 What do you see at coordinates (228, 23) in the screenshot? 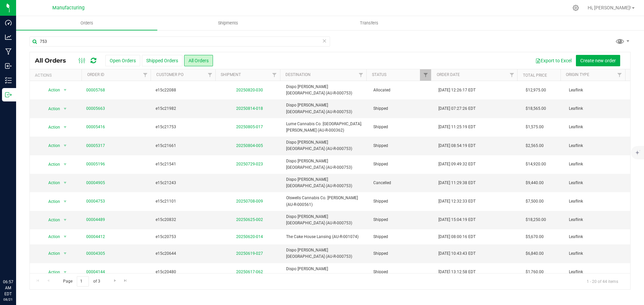
I see `a: Shipments` at bounding box center [228, 23].